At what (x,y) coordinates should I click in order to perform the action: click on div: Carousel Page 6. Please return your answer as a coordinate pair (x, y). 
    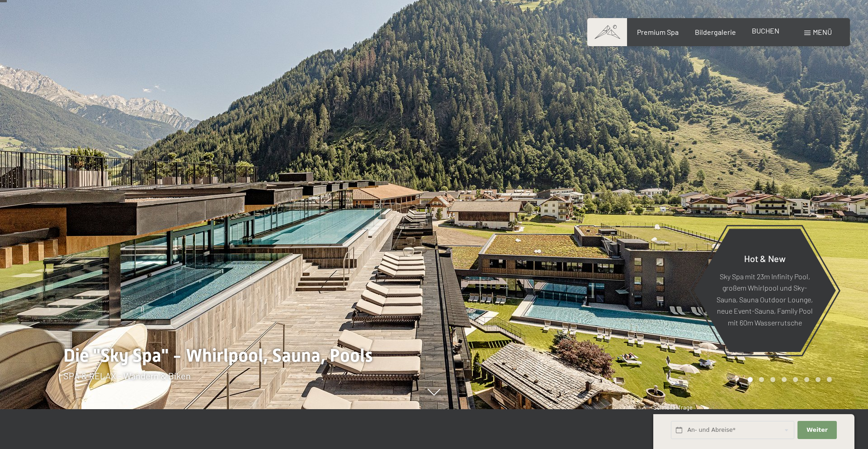
    Looking at the image, I should click on (806, 379).